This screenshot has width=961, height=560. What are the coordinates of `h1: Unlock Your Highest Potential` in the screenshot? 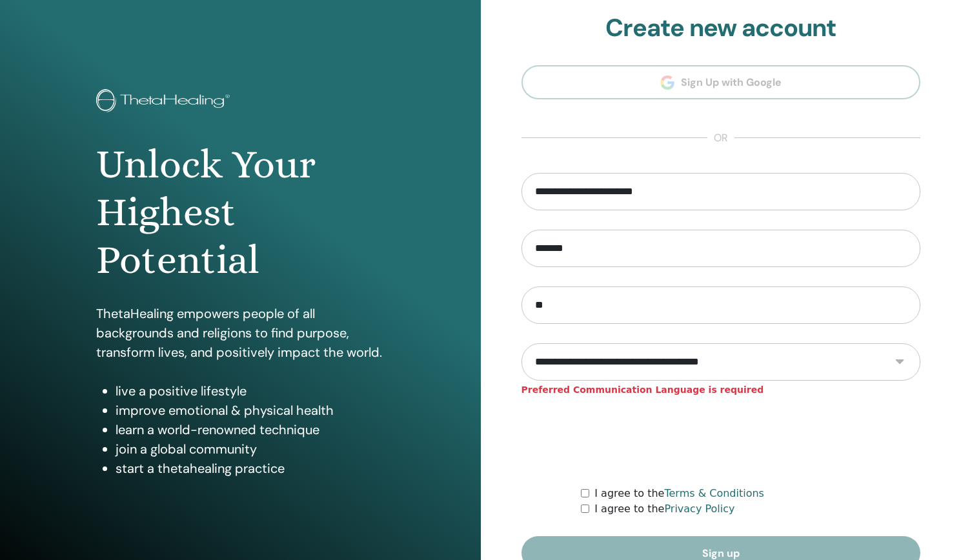 It's located at (240, 212).